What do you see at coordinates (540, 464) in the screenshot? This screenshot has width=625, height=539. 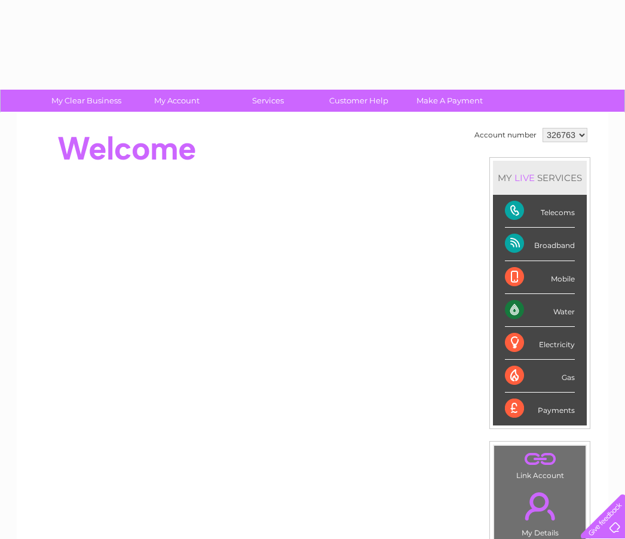 I see `td: Link Account` at bounding box center [540, 464].